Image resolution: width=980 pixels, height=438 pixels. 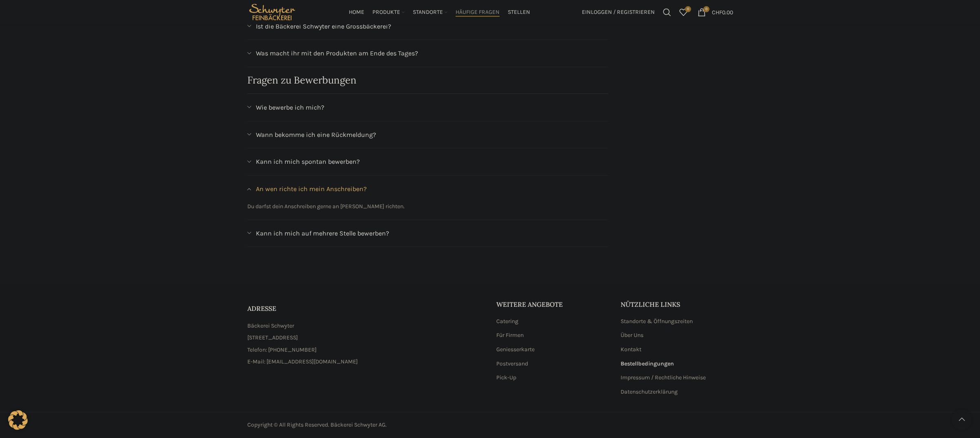 I want to click on a: Standorte & Öffnungszeiten, so click(x=657, y=321).